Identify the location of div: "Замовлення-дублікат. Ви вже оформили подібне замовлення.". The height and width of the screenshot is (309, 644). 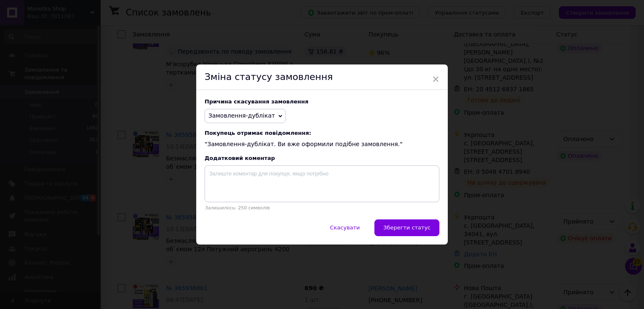
(322, 139).